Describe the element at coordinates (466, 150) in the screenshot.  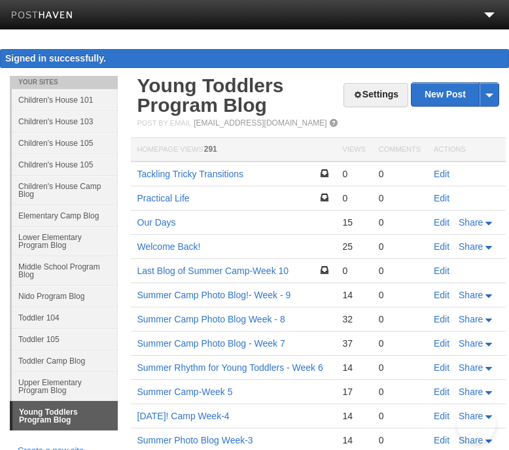
I see `th: Actions` at that location.